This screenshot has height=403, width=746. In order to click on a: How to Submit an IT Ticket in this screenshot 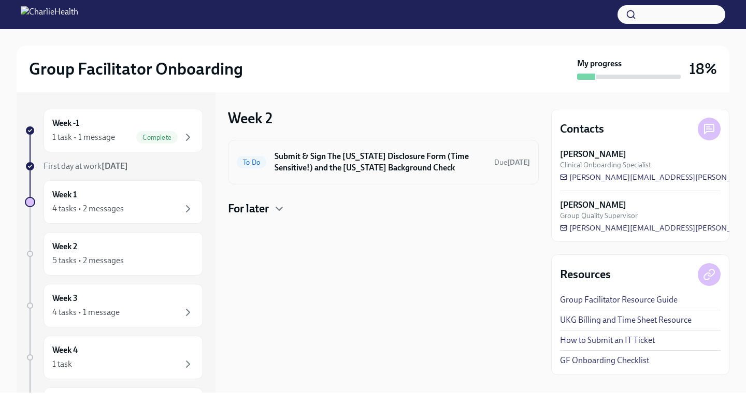, I will do `click(607, 340)`.